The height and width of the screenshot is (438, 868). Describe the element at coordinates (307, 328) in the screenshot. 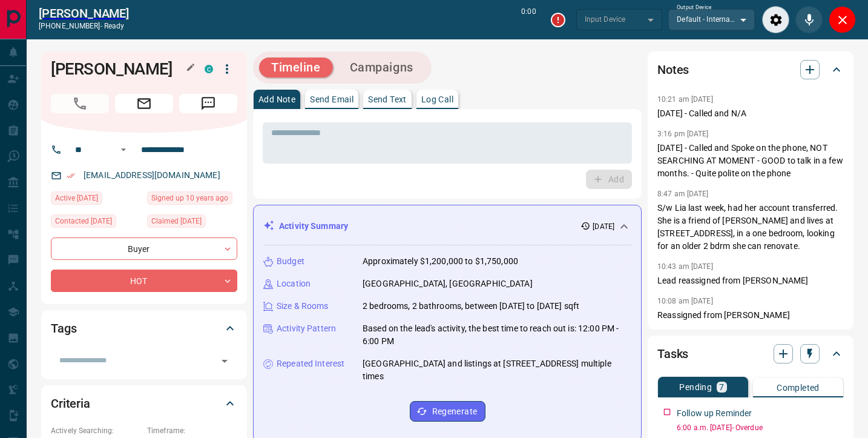

I see `p: Activity Pattern` at that location.